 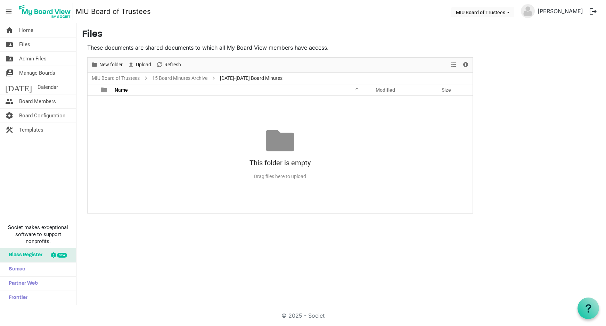 I want to click on span: settings, so click(x=9, y=116).